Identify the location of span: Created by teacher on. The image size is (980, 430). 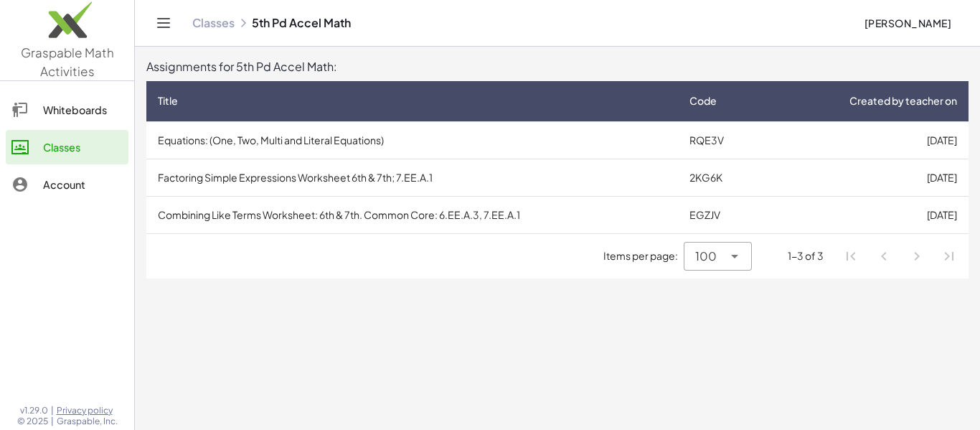
(903, 100).